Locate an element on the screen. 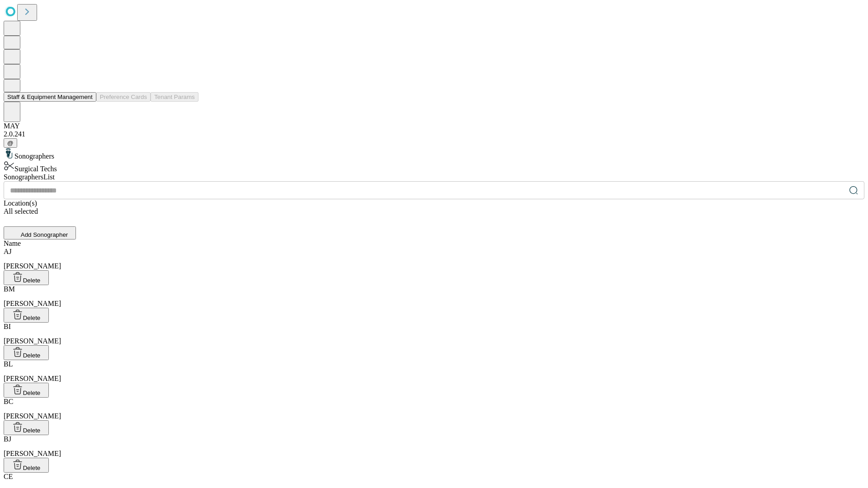  button: Staff & Equipment Management is located at coordinates (50, 97).